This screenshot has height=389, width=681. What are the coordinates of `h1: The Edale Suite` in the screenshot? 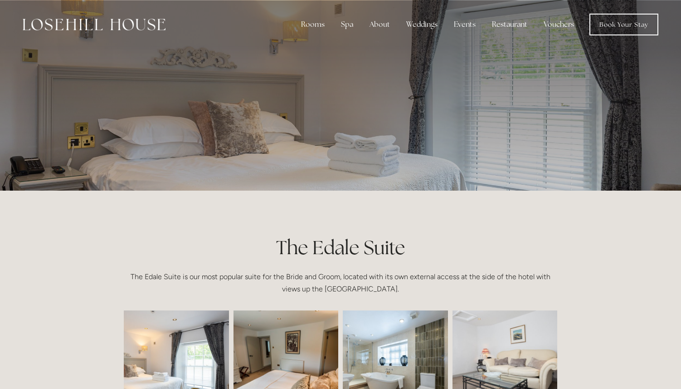 It's located at (341, 247).